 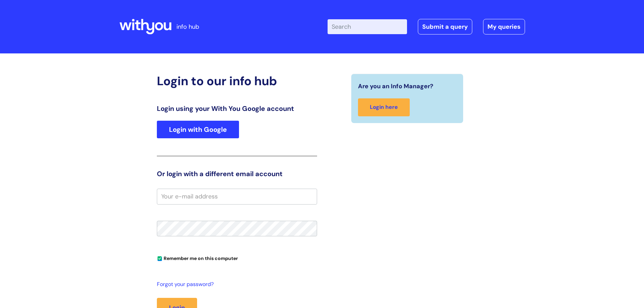 What do you see at coordinates (445, 26) in the screenshot?
I see `a: Submit a query` at bounding box center [445, 26].